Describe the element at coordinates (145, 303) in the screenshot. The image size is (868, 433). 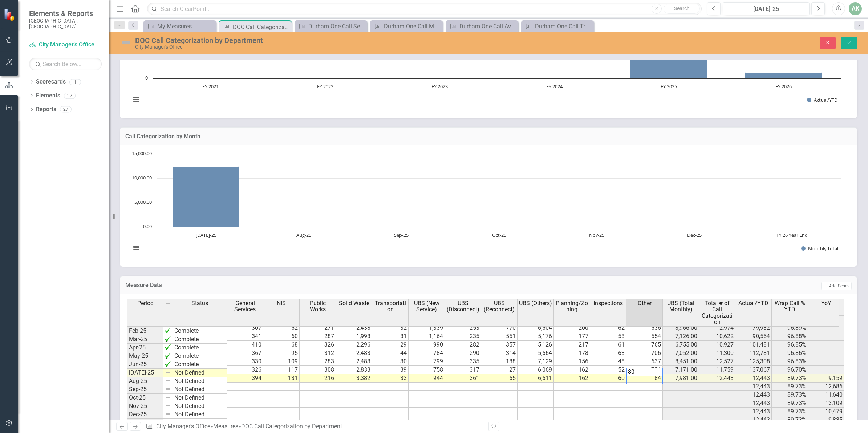
I see `span: Period` at that location.